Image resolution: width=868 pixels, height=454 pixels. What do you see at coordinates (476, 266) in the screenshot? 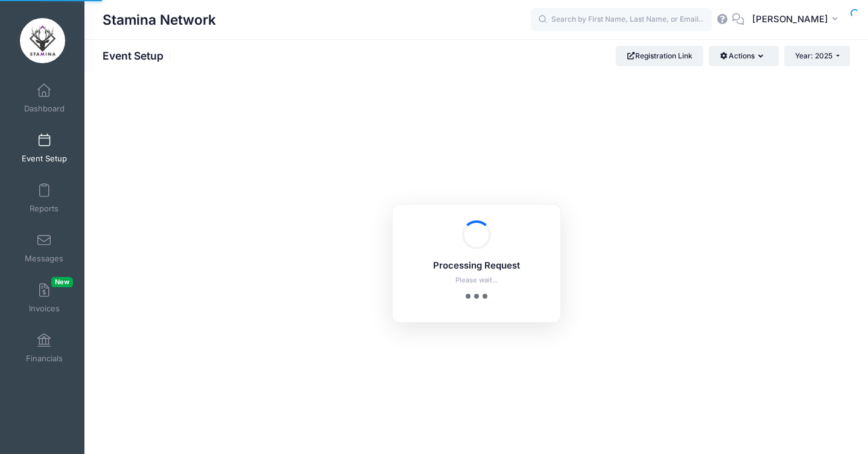
I see `h5: Processing Request` at bounding box center [476, 266].